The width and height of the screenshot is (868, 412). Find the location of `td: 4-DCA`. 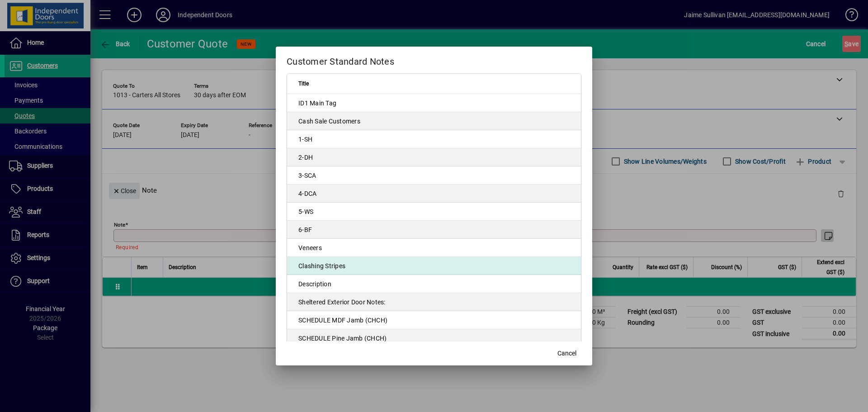

td: 4-DCA is located at coordinates (434, 194).